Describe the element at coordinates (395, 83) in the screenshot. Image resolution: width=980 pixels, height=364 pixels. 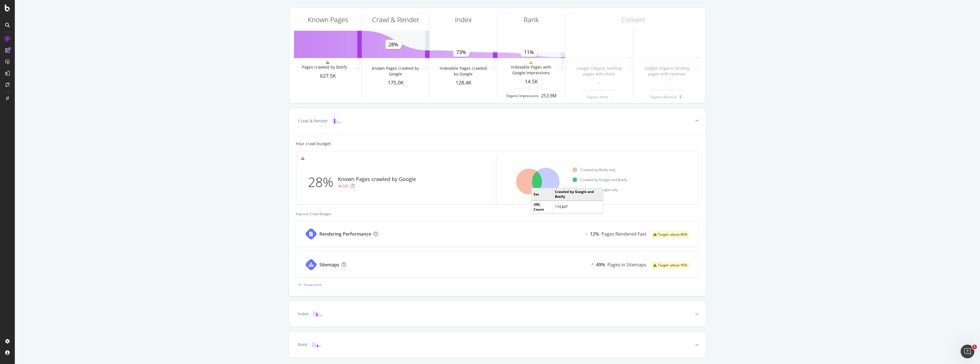
I see `div: 175.0K` at that location.